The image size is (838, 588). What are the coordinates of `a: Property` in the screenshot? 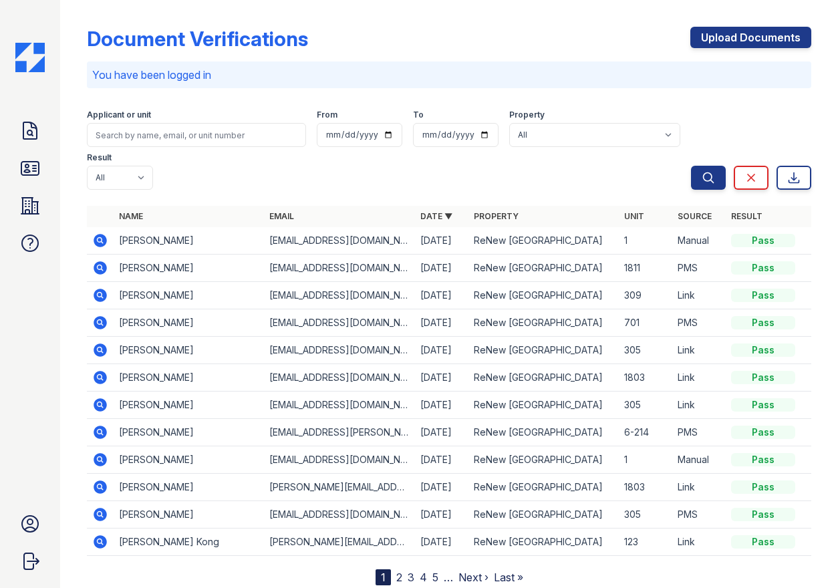 It's located at (496, 216).